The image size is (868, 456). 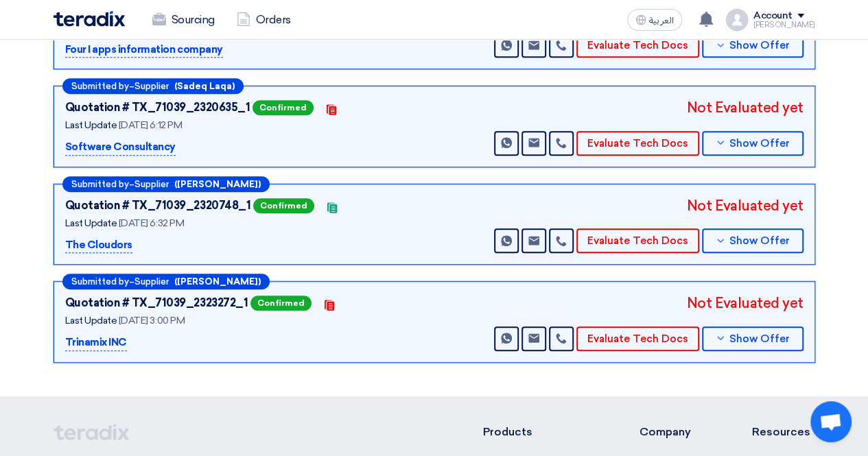 I want to click on img: profile_test.png, so click(x=737, y=20).